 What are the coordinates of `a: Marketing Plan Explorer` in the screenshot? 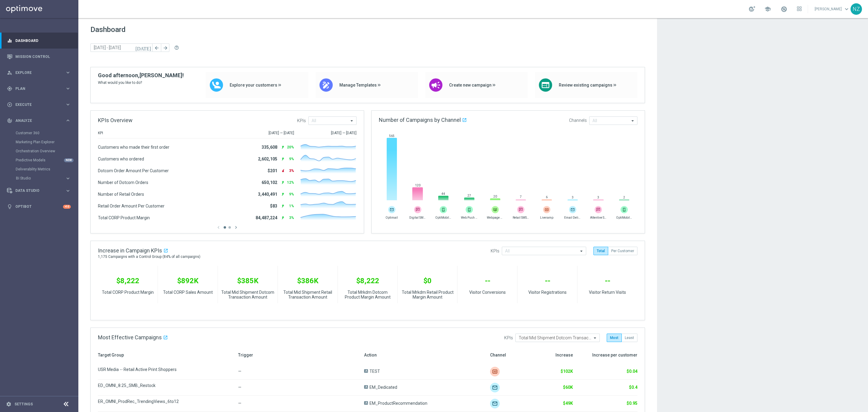 It's located at (39, 142).